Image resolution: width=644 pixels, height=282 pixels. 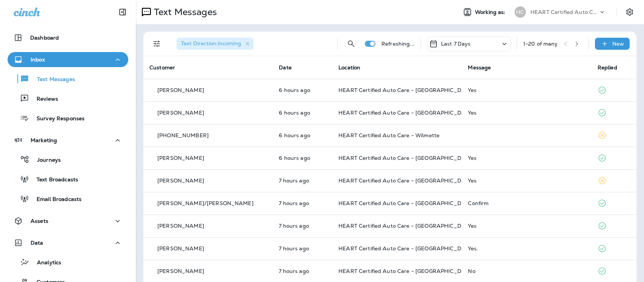 What do you see at coordinates (68, 199) in the screenshot?
I see `button: Email Broadcasts` at bounding box center [68, 199].